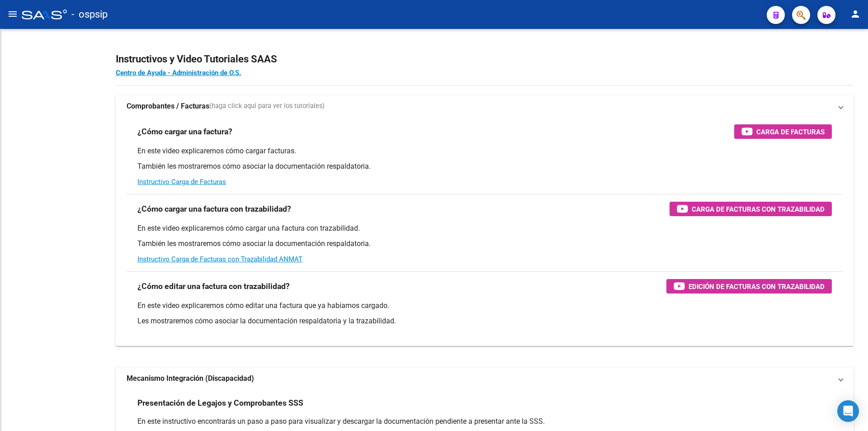  I want to click on div: Open Intercom Messenger, so click(848, 411).